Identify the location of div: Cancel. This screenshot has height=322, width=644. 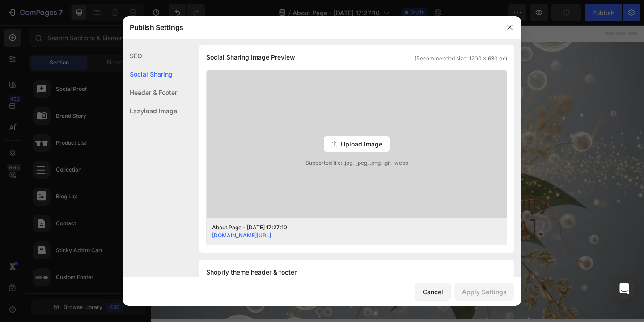
(433, 291).